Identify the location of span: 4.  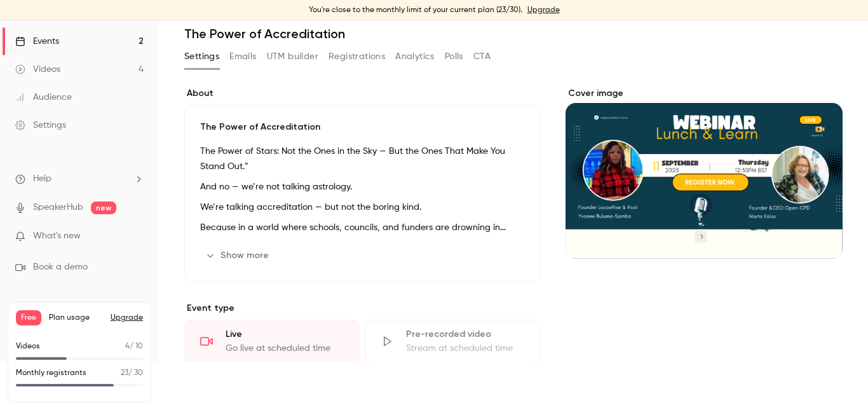
(127, 346).